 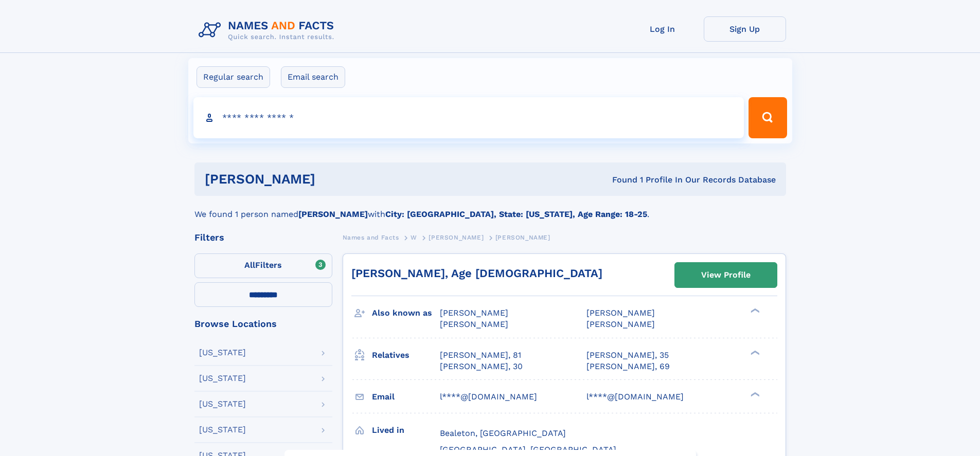 What do you see at coordinates (406, 355) in the screenshot?
I see `h3: Relatives` at bounding box center [406, 355].